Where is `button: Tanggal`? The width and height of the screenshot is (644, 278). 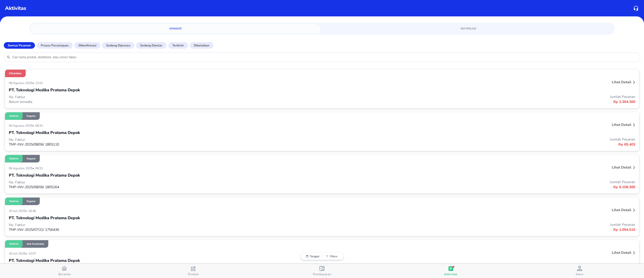 button: Tanggal is located at coordinates (312, 256).